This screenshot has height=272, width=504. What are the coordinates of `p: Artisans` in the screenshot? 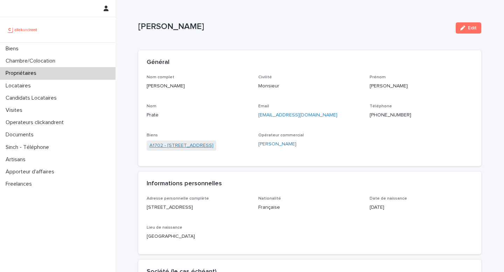 It's located at (17, 160).